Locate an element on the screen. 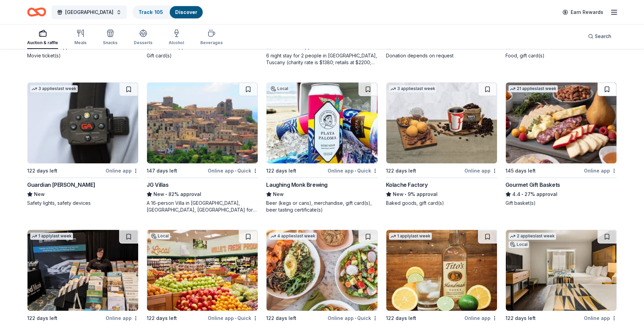 The height and width of the screenshot is (324, 644). button: Desserts is located at coordinates (143, 38).